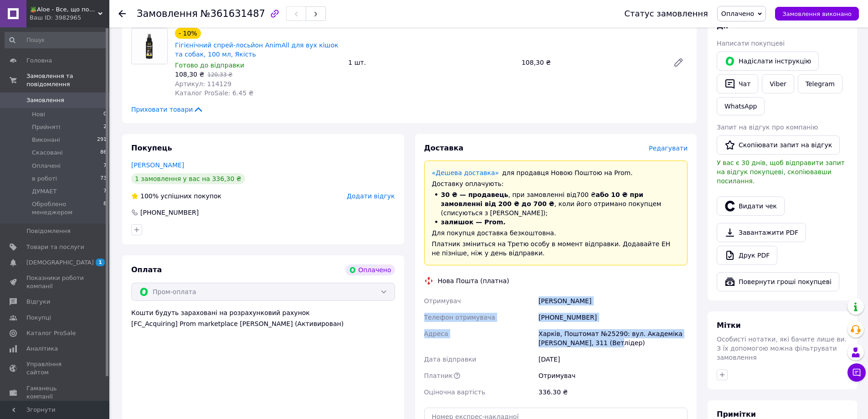 The height and width of the screenshot is (419, 868). Describe the element at coordinates (613, 392) in the screenshot. I see `div: 336.30 ₴` at that location.